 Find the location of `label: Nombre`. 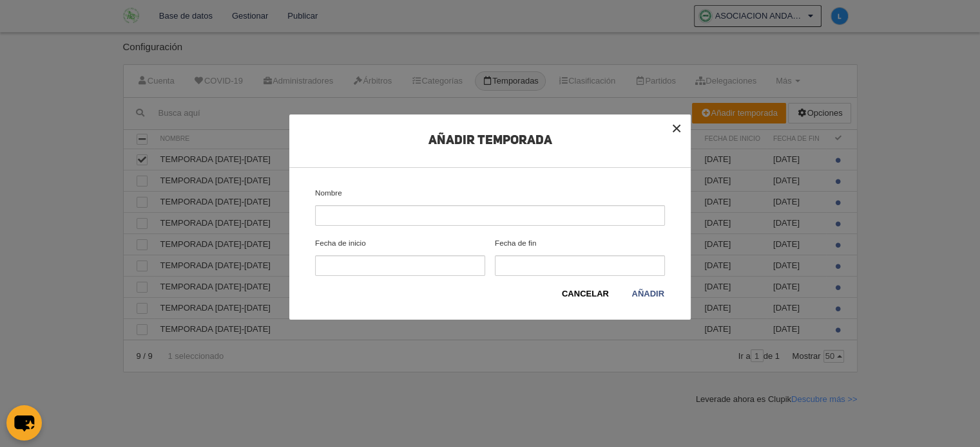

label: Nombre is located at coordinates (490, 206).